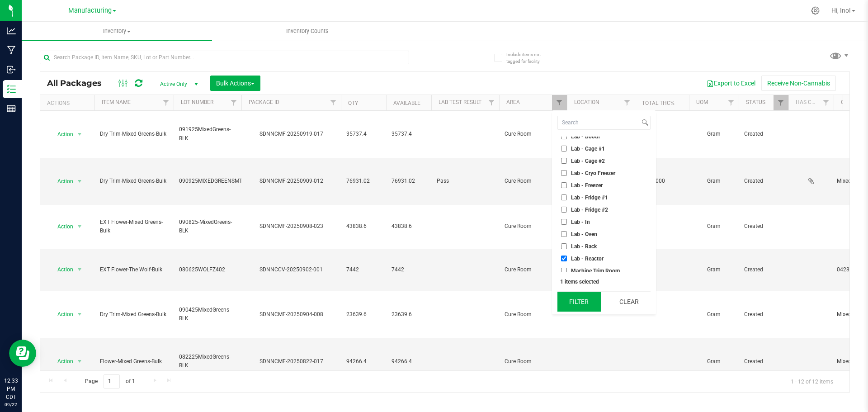  What do you see at coordinates (236, 83) in the screenshot?
I see `span: Bulk Actions` at bounding box center [236, 83].